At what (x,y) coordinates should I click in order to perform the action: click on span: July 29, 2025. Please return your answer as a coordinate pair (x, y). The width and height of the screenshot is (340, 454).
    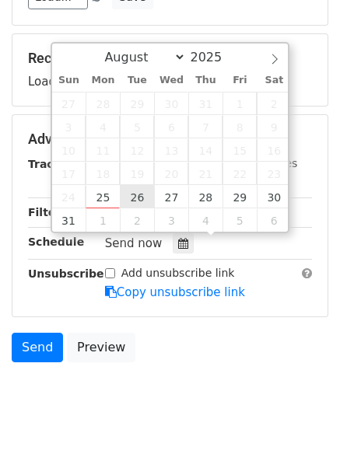
    Looking at the image, I should click on (137, 103).